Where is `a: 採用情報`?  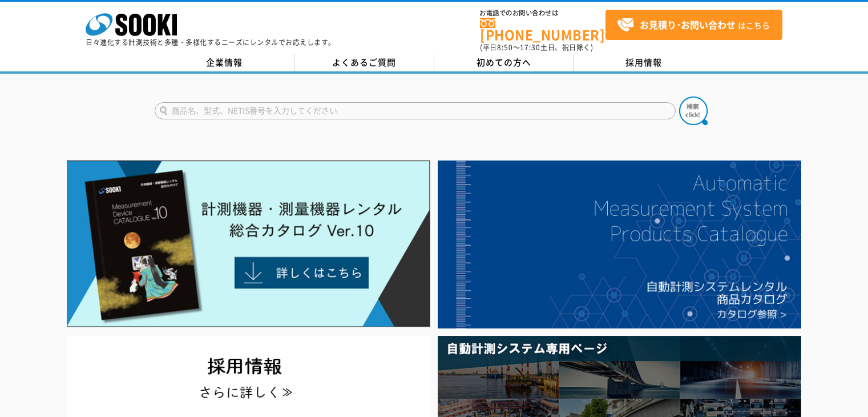 a: 採用情報 is located at coordinates (644, 63).